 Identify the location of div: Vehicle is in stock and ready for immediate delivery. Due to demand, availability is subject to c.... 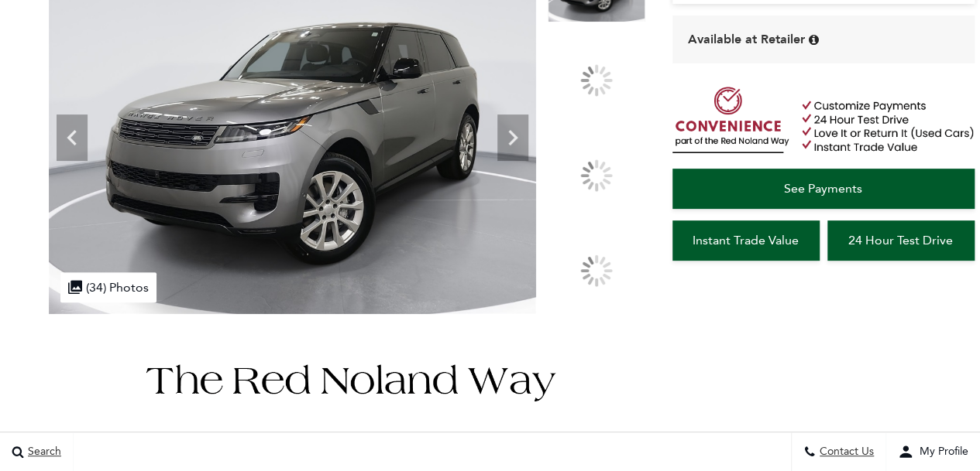
(814, 39).